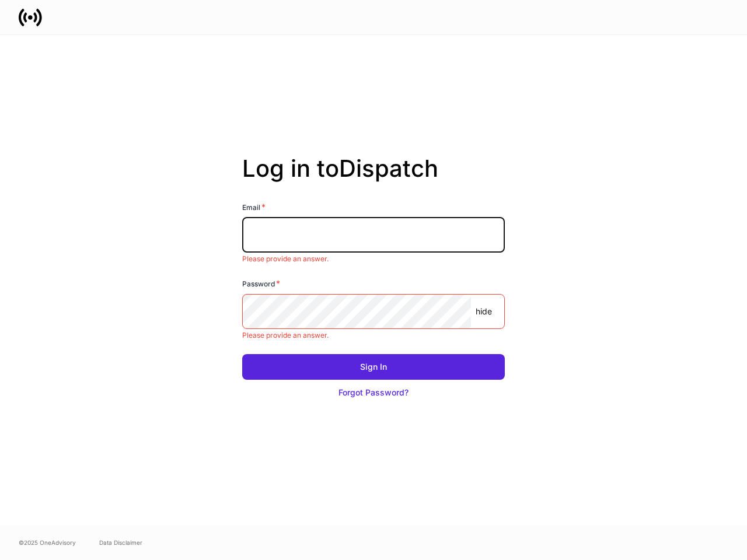 This screenshot has width=747, height=560. What do you see at coordinates (374, 178) in the screenshot?
I see `h2: Log in to Dispatch` at bounding box center [374, 178].